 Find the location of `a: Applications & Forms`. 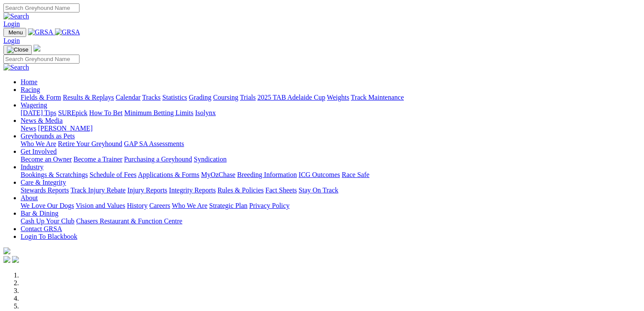

a: Applications & Forms is located at coordinates (169, 175).